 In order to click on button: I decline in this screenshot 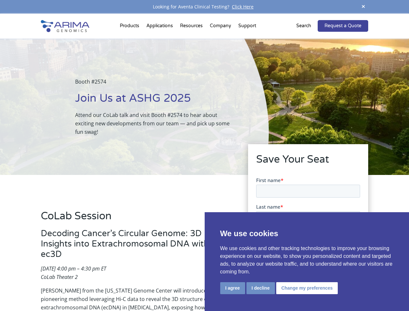, I will do `click(260, 288)`.